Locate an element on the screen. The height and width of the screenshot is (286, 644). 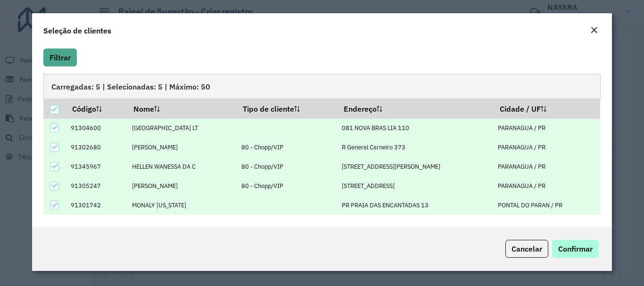
td: 91302680 is located at coordinates (97, 147).